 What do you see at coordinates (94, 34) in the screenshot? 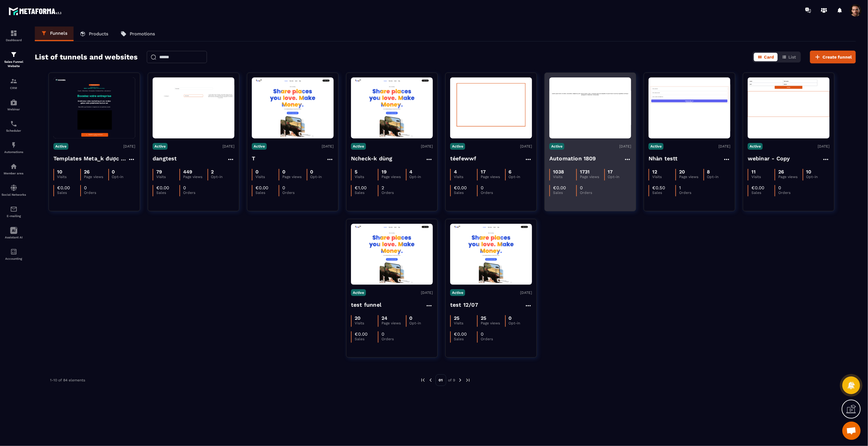
I see `a: Products` at bounding box center [94, 34].